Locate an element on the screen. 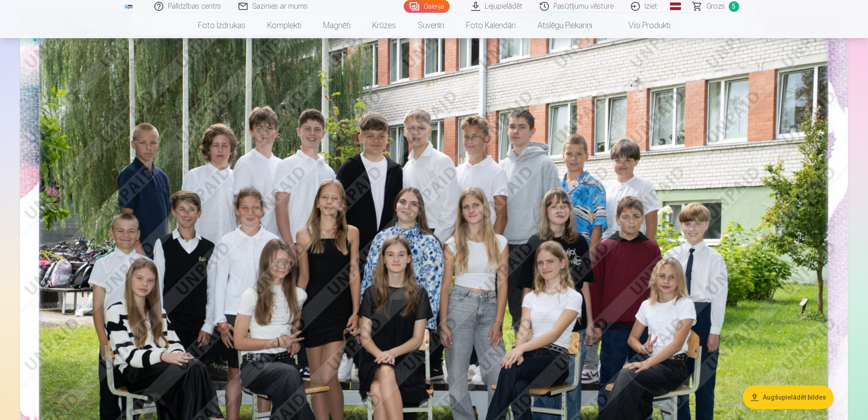 The height and width of the screenshot is (420, 868). button: Augšupielādēt bildes is located at coordinates (788, 398).